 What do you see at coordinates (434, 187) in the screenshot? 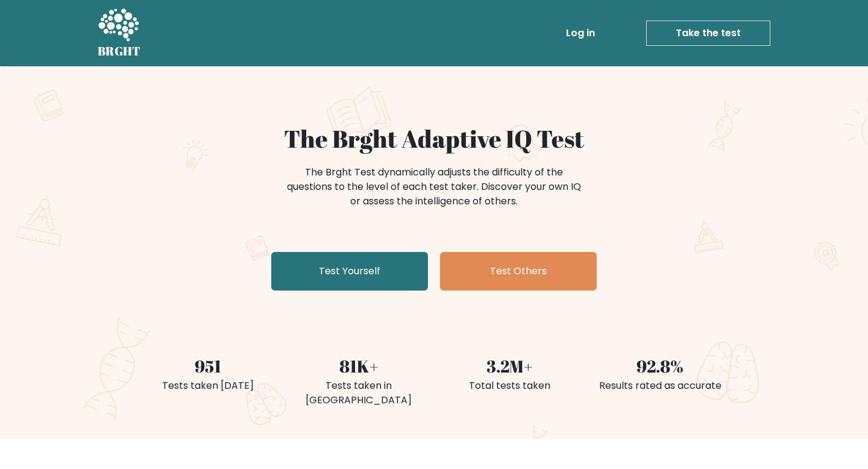
I see `div: The Brght Test dynamically adjusts the difficulty of the questions to the level of each test take...` at bounding box center [434, 187].